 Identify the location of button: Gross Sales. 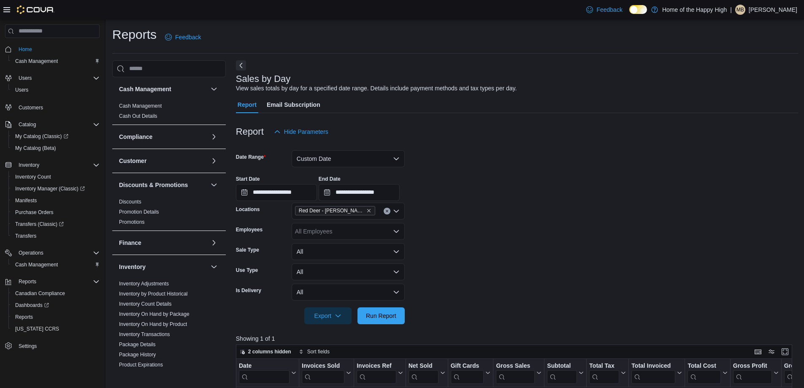
(519, 373).